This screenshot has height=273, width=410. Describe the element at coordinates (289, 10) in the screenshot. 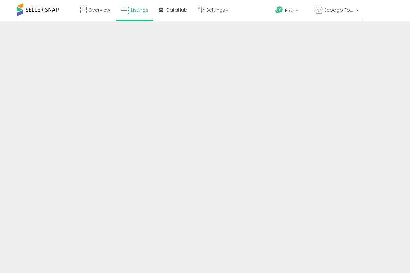

I see `span: Help` at that location.